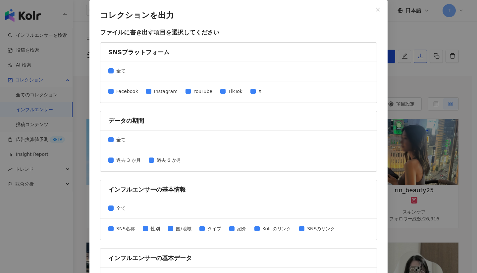  What do you see at coordinates (378, 10) in the screenshot?
I see `span: close` at bounding box center [378, 10].